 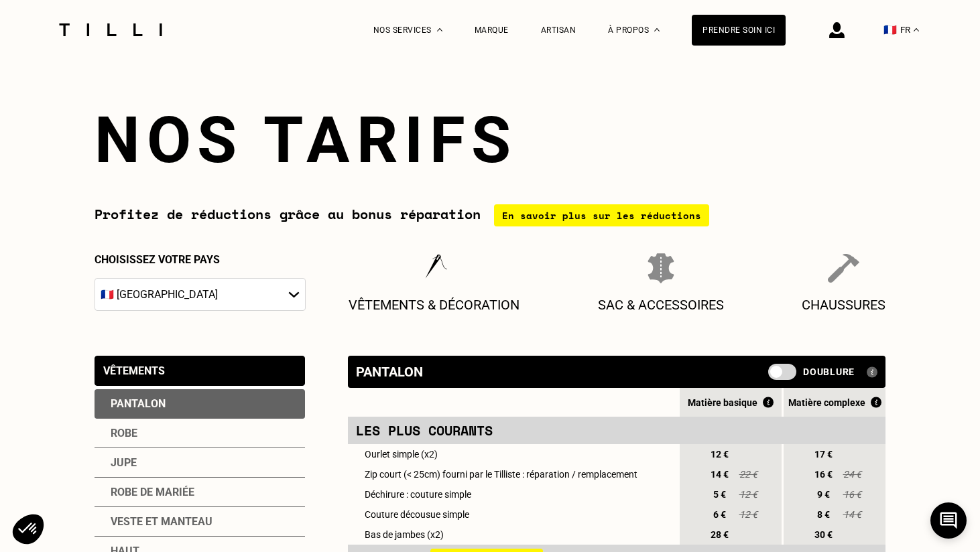 I want to click on td: Couture décousue simple, so click(x=513, y=514).